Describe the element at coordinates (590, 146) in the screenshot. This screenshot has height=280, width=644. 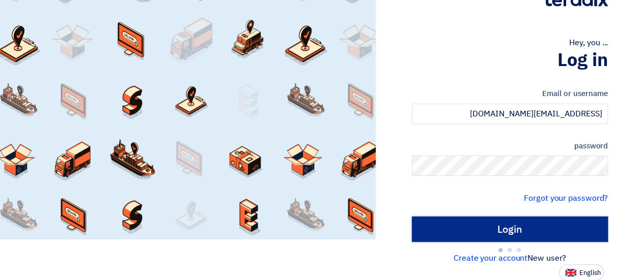
I see `font: password` at that location.